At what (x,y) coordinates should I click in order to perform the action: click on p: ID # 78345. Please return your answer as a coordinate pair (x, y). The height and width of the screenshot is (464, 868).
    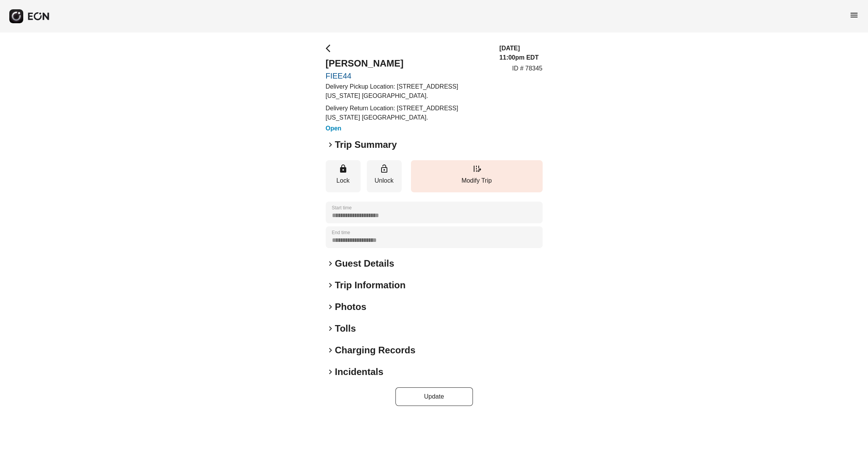
    Looking at the image, I should click on (527, 69).